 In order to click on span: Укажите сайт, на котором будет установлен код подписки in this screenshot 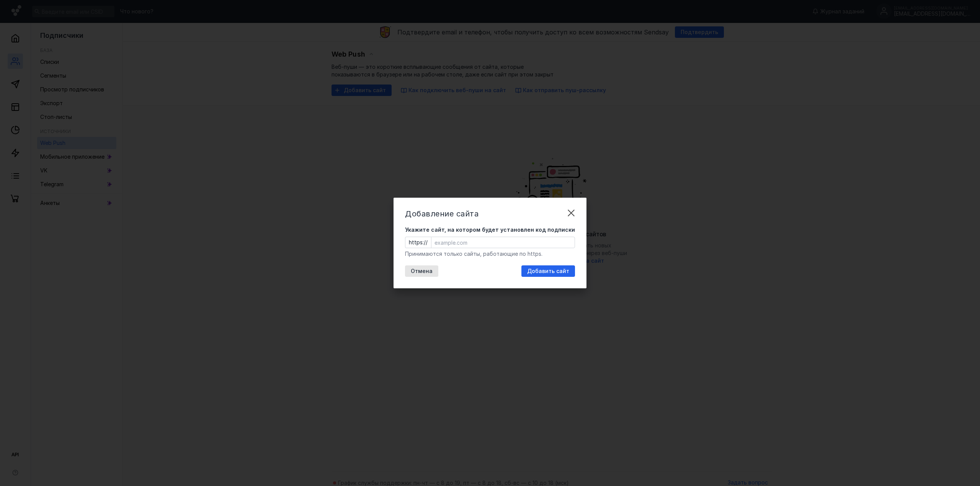, I will do `click(490, 230)`.